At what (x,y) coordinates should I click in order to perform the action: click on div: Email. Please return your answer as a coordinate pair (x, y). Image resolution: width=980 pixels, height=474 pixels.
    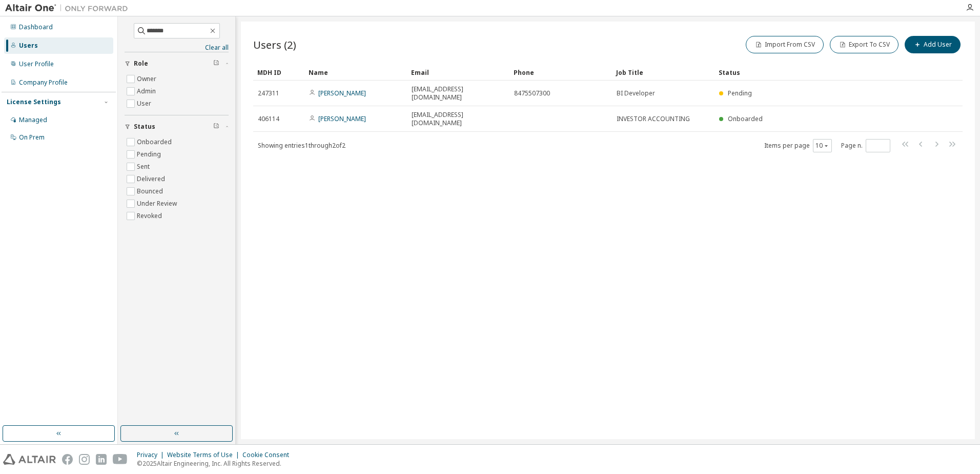
    Looking at the image, I should click on (458, 72).